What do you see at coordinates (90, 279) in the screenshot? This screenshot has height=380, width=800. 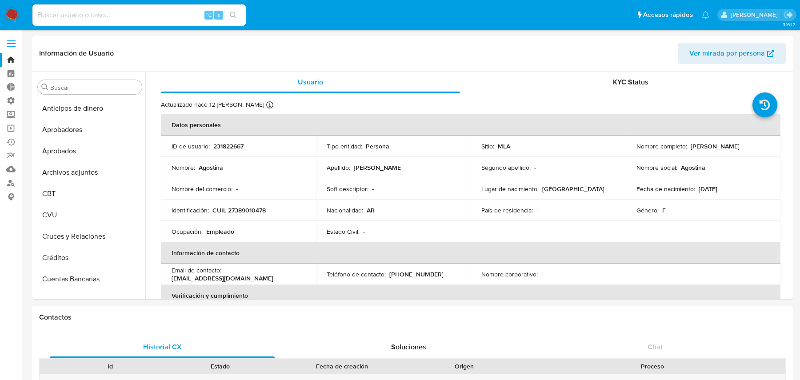 I see `button: Cuentas Bancarias` at bounding box center [90, 279].